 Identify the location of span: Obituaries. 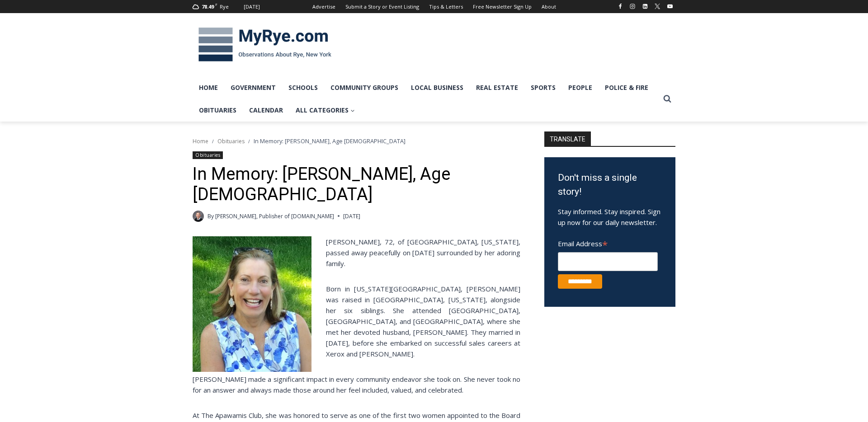
(231, 141).